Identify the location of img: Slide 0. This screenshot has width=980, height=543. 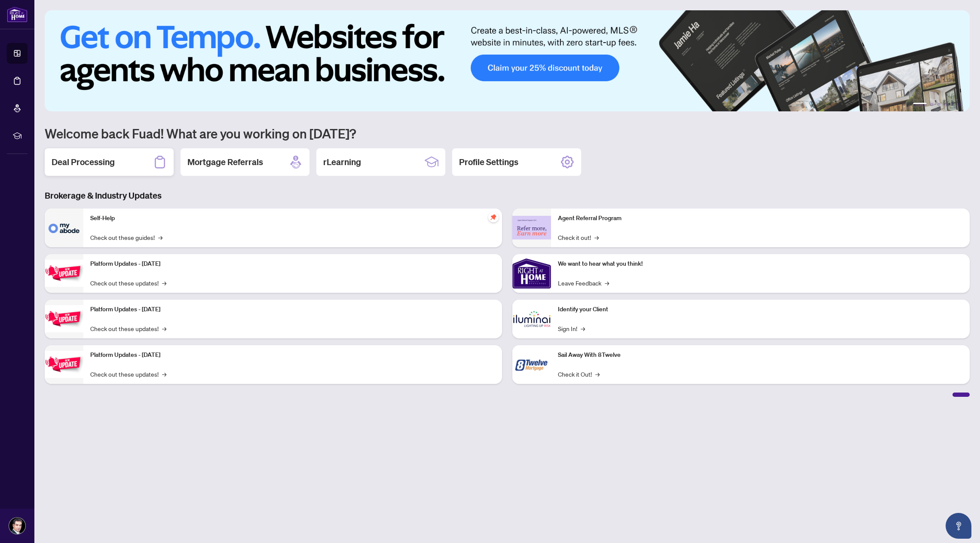
(507, 61).